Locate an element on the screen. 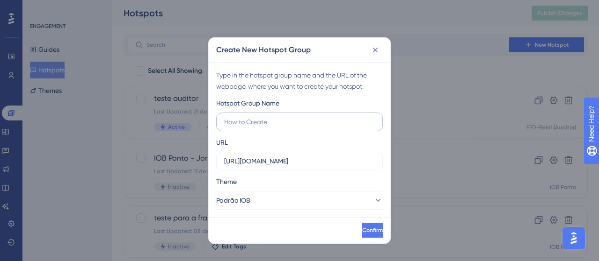 This screenshot has height=261, width=599. div: Hotspot Group Name is located at coordinates (247, 103).